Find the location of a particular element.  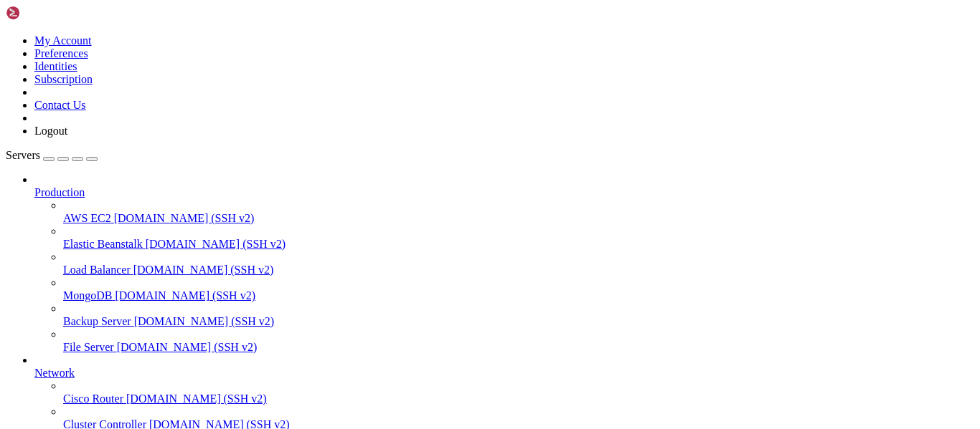

img: Shellngn is located at coordinates (47, 13).